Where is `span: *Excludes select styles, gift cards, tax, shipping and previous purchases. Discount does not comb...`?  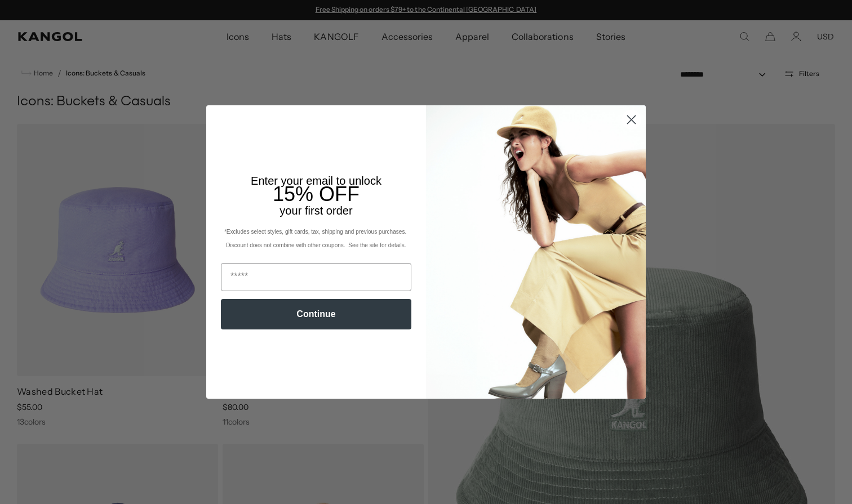
span: *Excludes select styles, gift cards, tax, shipping and previous purchases. Discount does not comb... is located at coordinates (316, 238).